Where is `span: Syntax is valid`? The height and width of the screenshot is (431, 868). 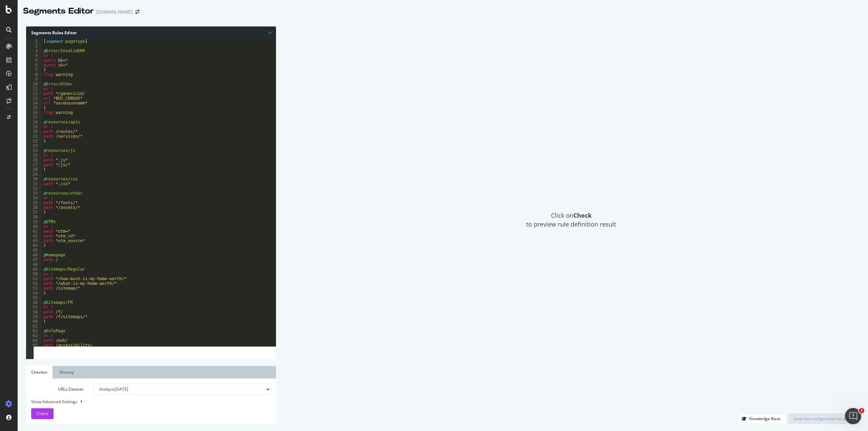
span: Syntax is valid is located at coordinates (270, 32).